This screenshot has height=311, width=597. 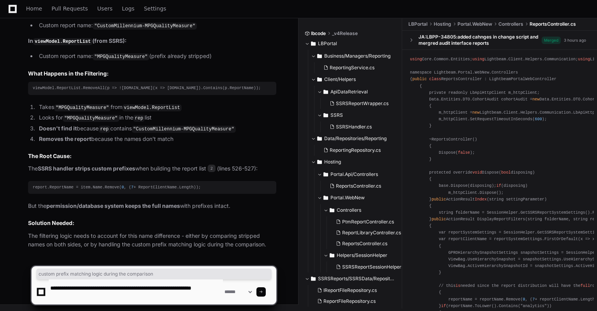 I want to click on span: Business/Managers/Reporting, so click(x=357, y=56).